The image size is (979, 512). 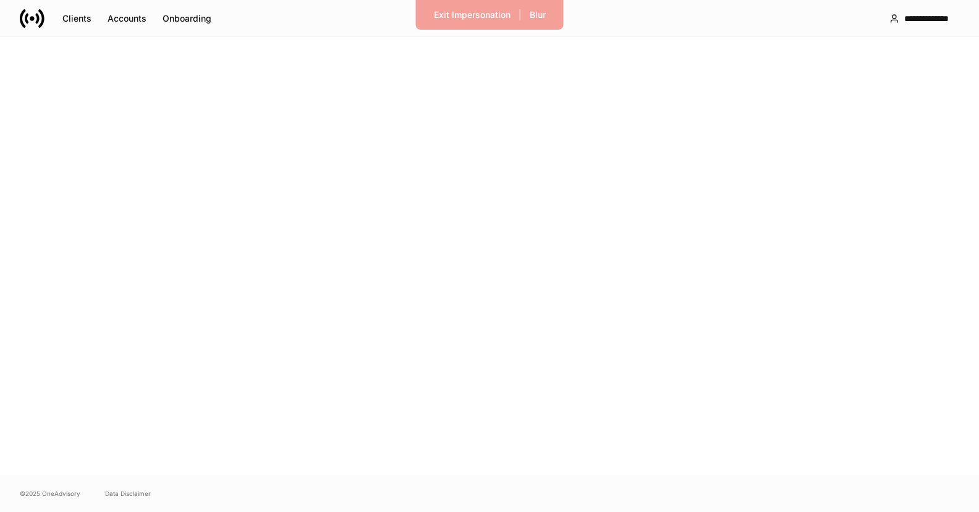 What do you see at coordinates (187, 19) in the screenshot?
I see `div: Onboarding` at bounding box center [187, 19].